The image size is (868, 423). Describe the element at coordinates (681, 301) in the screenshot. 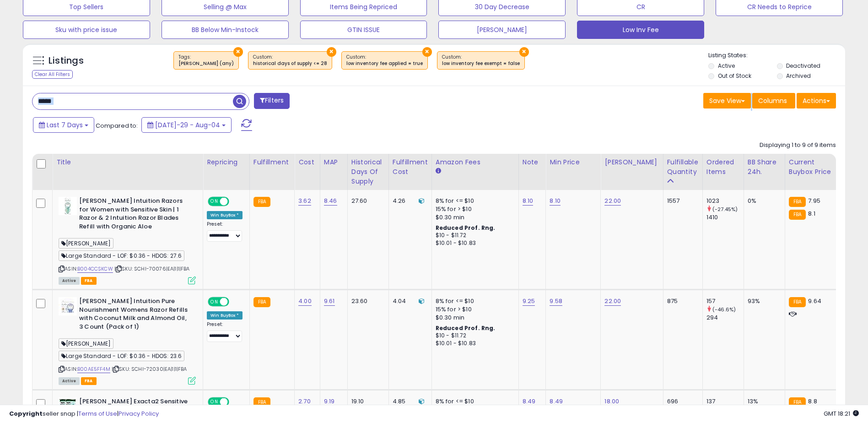

I see `div: 875` at that location.